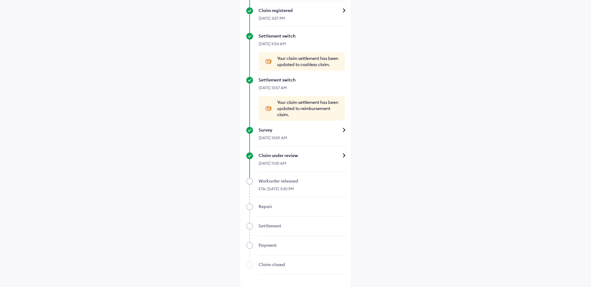  Describe the element at coordinates (302, 207) in the screenshot. I see `div: Repair` at that location.